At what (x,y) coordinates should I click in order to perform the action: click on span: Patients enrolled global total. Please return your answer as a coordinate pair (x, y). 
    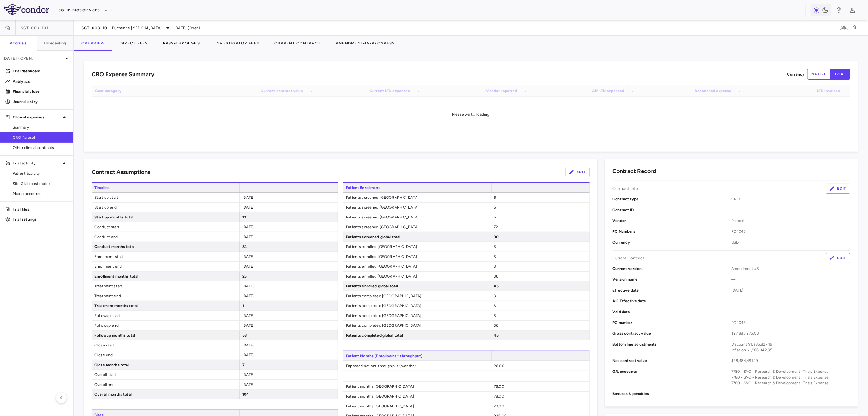
    Looking at the image, I should click on (417, 286).